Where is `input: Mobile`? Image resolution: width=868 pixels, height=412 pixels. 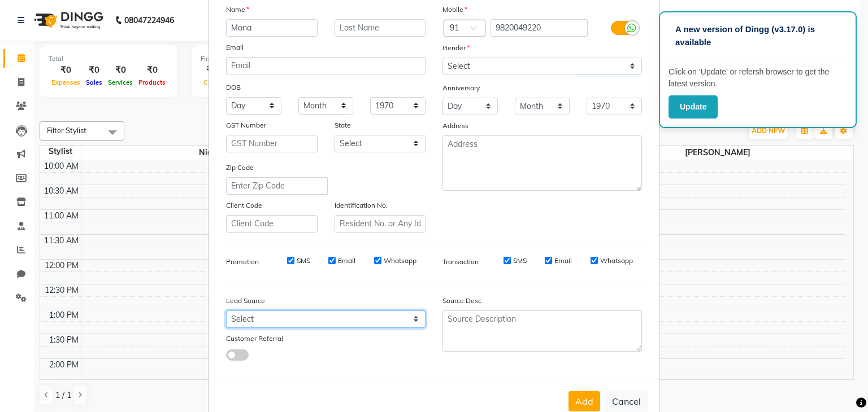 input: Mobile is located at coordinates (539, 28).